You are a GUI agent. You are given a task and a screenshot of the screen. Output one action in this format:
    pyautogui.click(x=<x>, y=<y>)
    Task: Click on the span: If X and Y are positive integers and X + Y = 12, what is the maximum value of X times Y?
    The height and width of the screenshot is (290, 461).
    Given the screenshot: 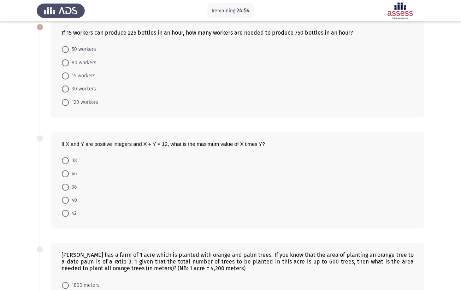 What is the action you would take?
    pyautogui.click(x=163, y=144)
    